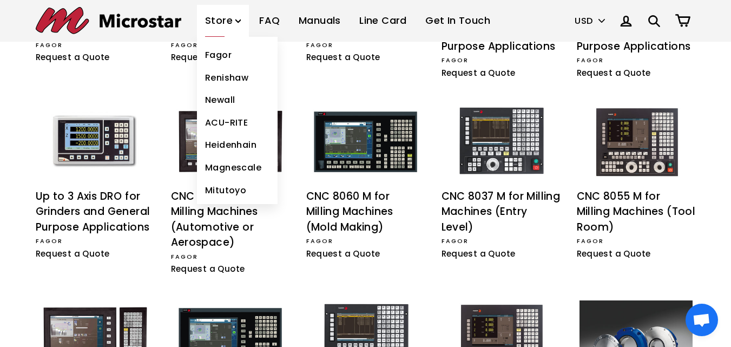 The height and width of the screenshot is (347, 731). I want to click on img: CNC 8055 M for Milling Machines (Tool Room), so click(636, 141).